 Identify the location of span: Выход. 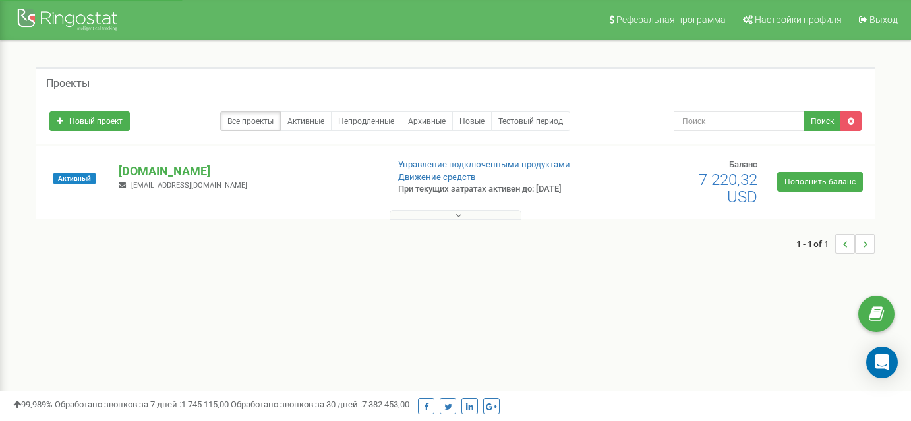
(884, 20).